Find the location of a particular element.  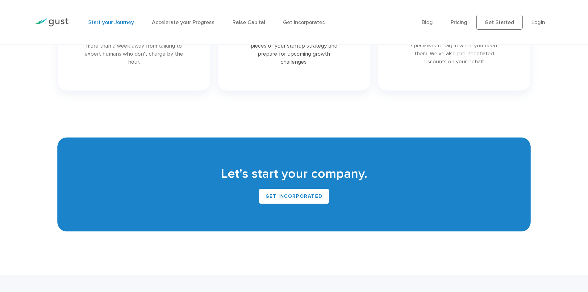

a: Raise Capital is located at coordinates (249, 22).